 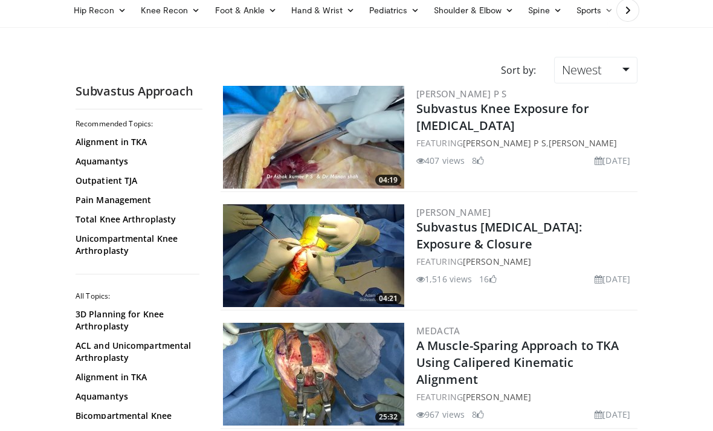 I want to click on a: Pain Management, so click(x=136, y=200).